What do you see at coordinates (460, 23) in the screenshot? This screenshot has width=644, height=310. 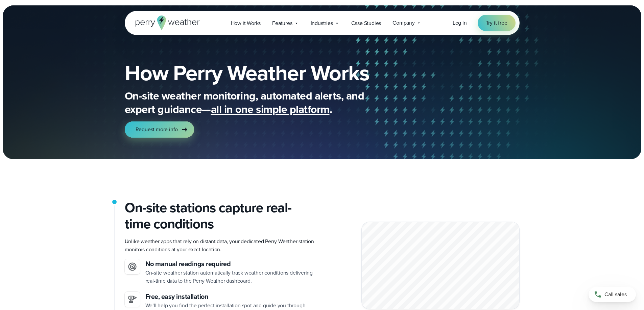 I see `span: Log in` at bounding box center [460, 23].